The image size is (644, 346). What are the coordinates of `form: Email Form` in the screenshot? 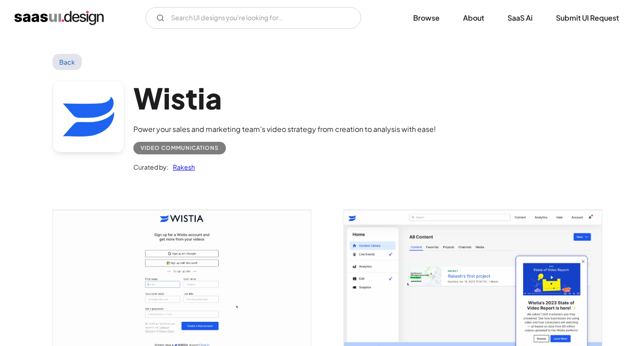 It's located at (253, 18).